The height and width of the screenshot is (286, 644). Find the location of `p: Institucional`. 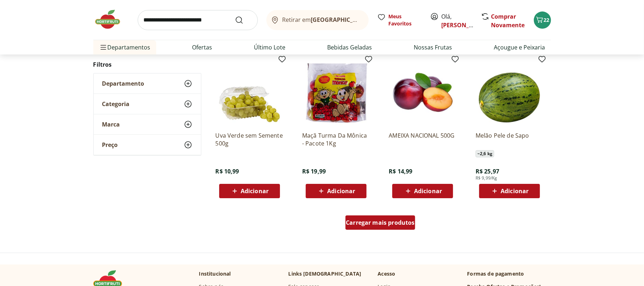

p: Institucional is located at coordinates (215, 273).